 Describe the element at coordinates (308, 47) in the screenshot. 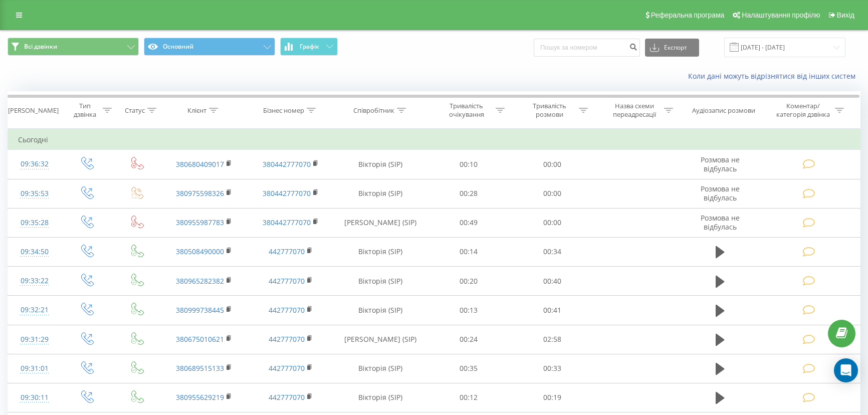

I see `button: Графік` at that location.